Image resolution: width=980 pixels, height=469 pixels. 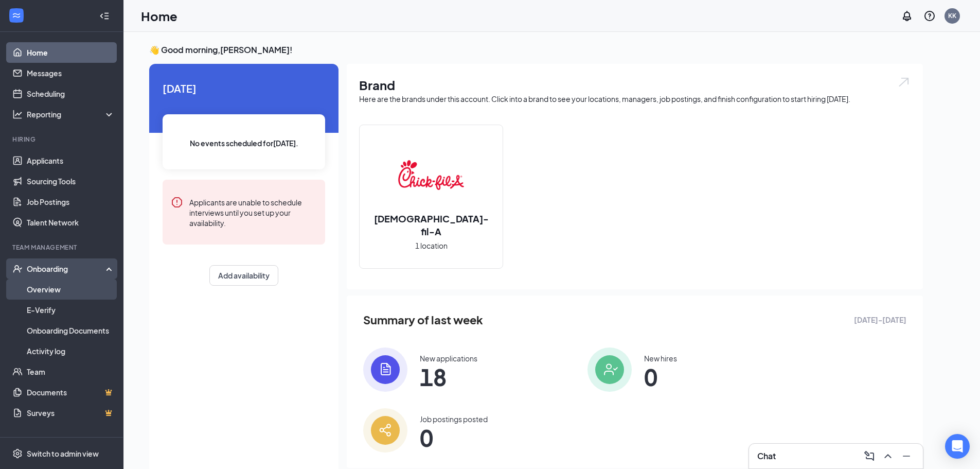 I want to click on svg: Minimize, so click(x=906, y=456).